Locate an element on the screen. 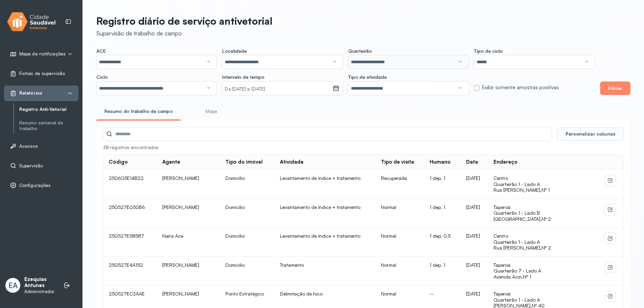  span: Configurações is located at coordinates (35, 185).